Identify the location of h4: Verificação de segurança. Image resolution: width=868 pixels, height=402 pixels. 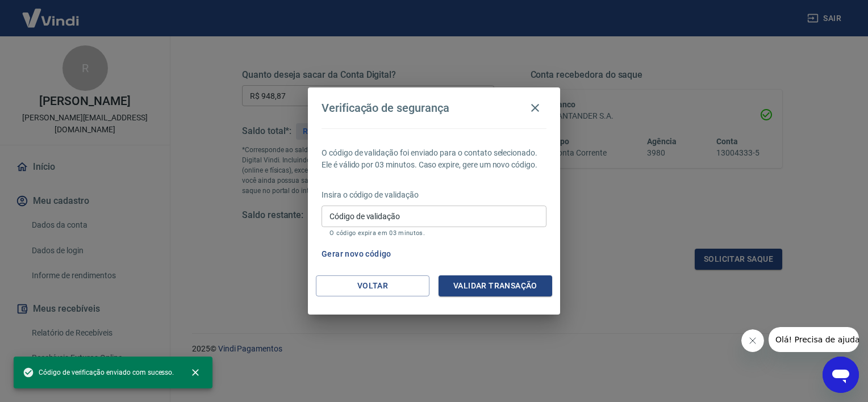
(385, 108).